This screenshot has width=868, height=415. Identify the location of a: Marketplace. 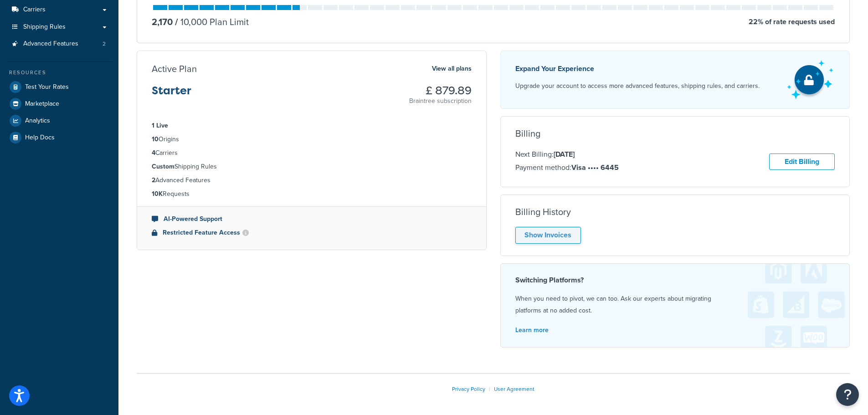
(59, 104).